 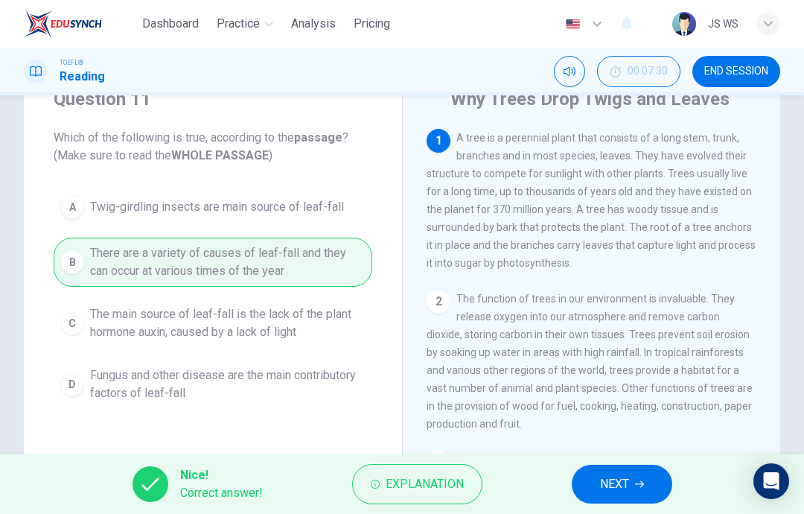 What do you see at coordinates (570, 71) in the screenshot?
I see `div: Mute` at bounding box center [570, 71].